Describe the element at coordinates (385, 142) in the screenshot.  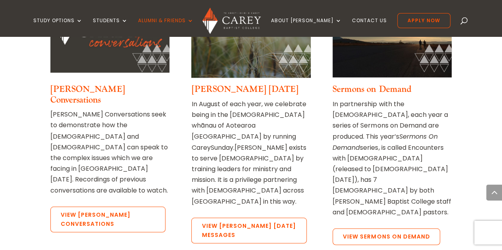
I see `em: Sermons On Demand` at that location.